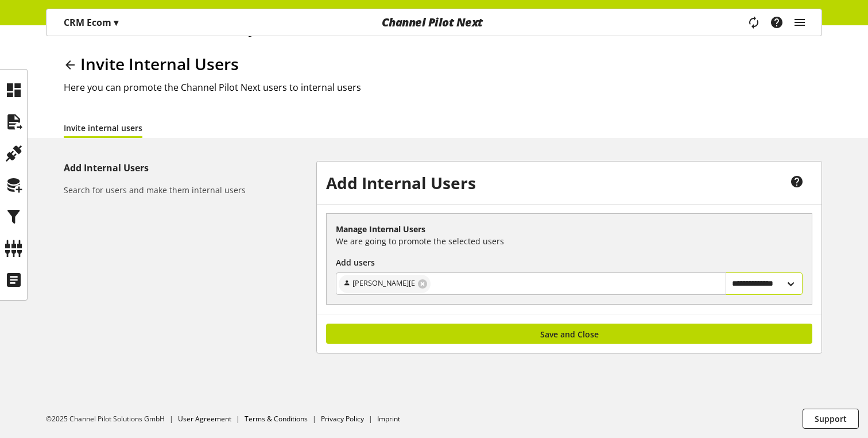  Describe the element at coordinates (103, 128) in the screenshot. I see `a: Invite internal users` at that location.